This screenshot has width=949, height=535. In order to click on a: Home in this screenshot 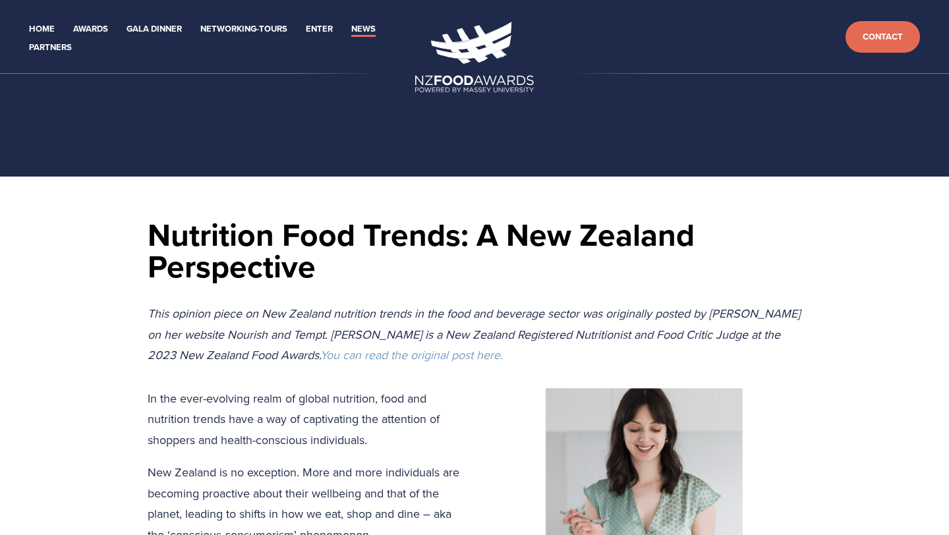, I will do `click(42, 29)`.